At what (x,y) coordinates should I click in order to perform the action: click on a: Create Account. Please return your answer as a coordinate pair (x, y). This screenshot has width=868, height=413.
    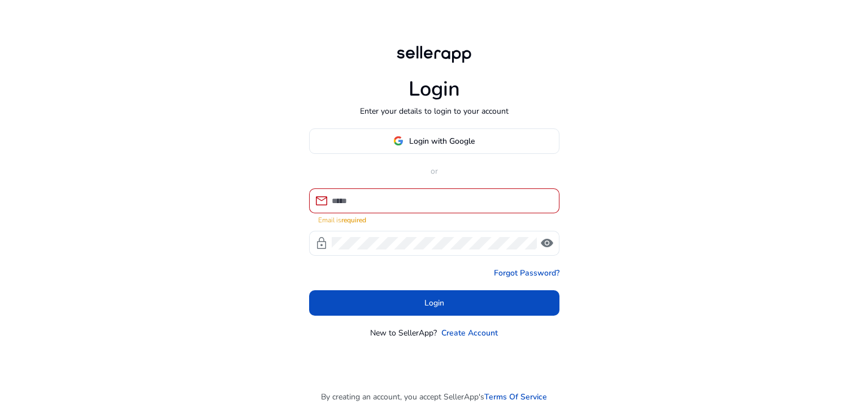
    Looking at the image, I should click on (469, 333).